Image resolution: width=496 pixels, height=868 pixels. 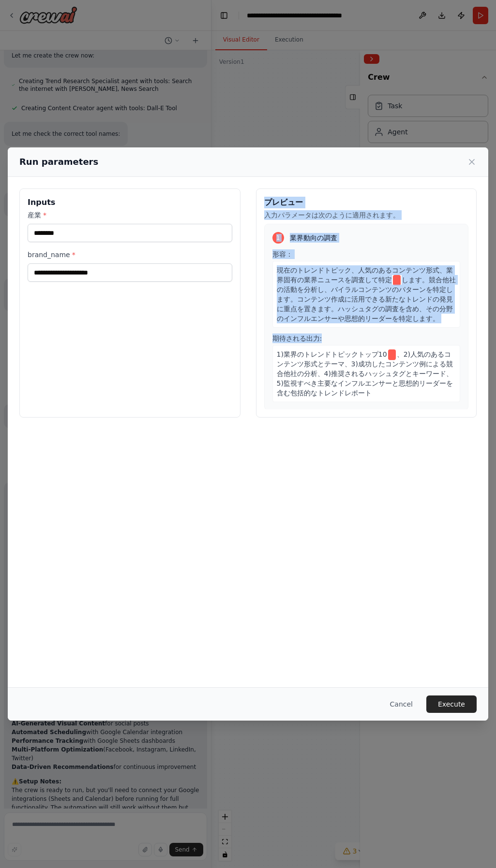 What do you see at coordinates (58, 162) in the screenshot?
I see `h2: Run parameters` at bounding box center [58, 162].